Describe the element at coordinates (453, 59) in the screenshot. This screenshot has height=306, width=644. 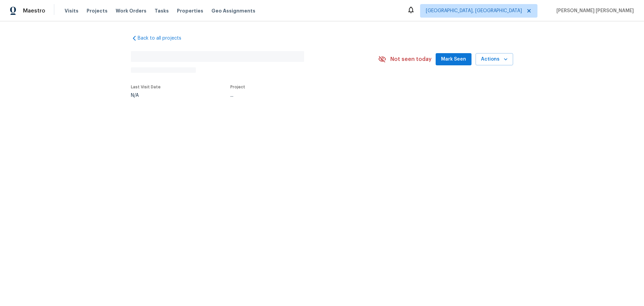
I see `button: Mark Seen` at that location.